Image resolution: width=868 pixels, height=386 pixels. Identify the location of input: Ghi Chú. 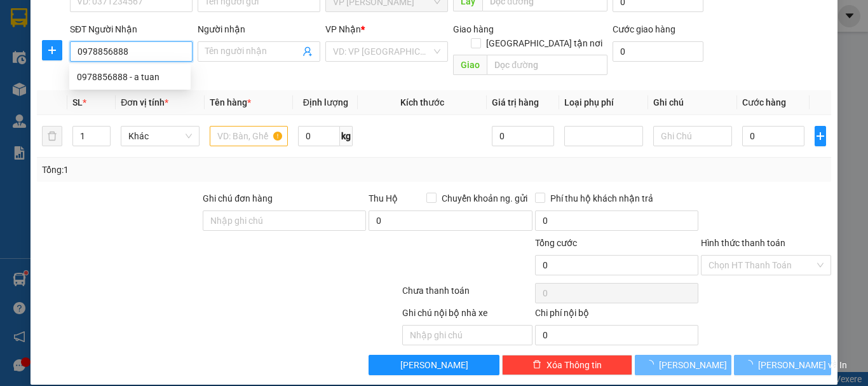
(692, 136).